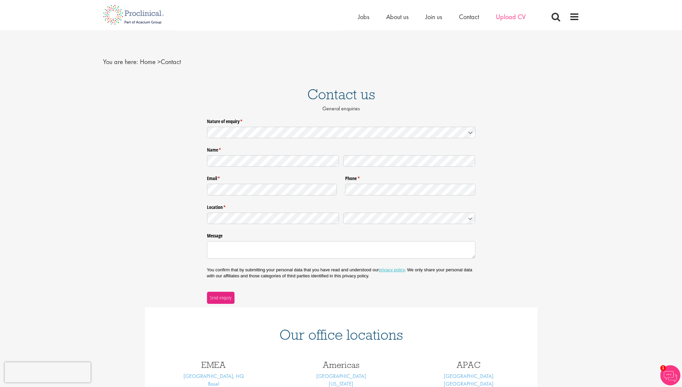 This screenshot has width=682, height=387. Describe the element at coordinates (670, 375) in the screenshot. I see `img: Chatbot` at that location.